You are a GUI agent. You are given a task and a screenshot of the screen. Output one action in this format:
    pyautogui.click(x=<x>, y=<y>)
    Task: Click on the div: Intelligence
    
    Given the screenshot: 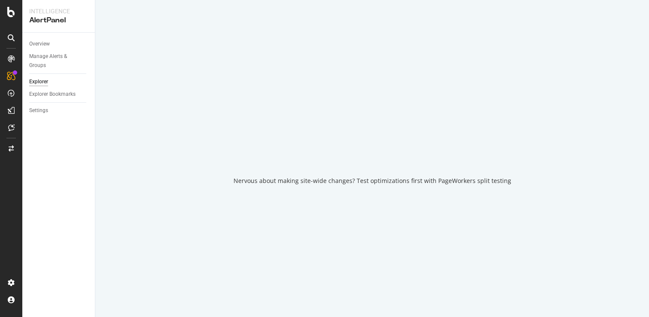 What is the action you would take?
    pyautogui.click(x=58, y=11)
    